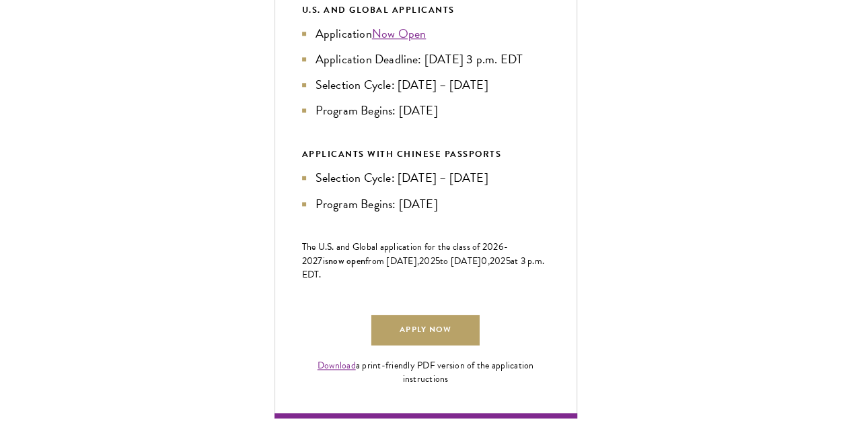 Image resolution: width=851 pixels, height=425 pixels. I want to click on div: a print-friendly PDF version of the application instructions, so click(426, 372).